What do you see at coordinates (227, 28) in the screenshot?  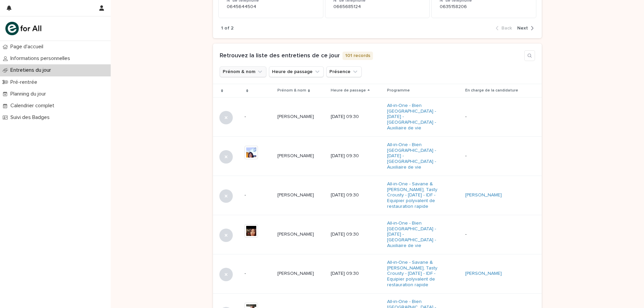 I see `p: 1 of 2` at bounding box center [227, 28].